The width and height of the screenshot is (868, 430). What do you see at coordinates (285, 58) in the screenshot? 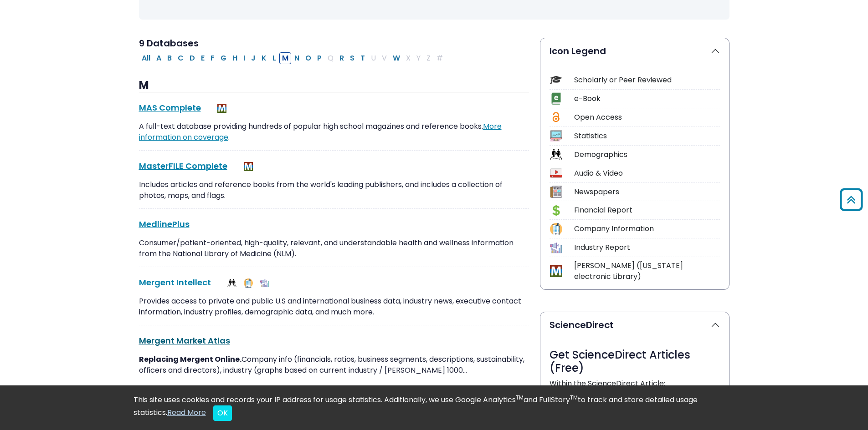
I see `button: Filter Results M` at bounding box center [285, 58].